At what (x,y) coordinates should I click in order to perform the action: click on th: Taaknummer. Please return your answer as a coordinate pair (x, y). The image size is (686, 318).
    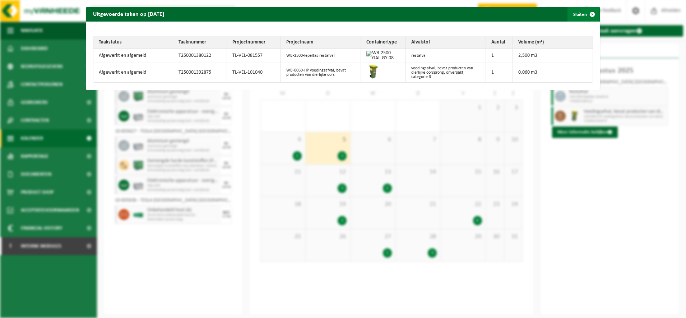
    Looking at the image, I should click on (200, 42).